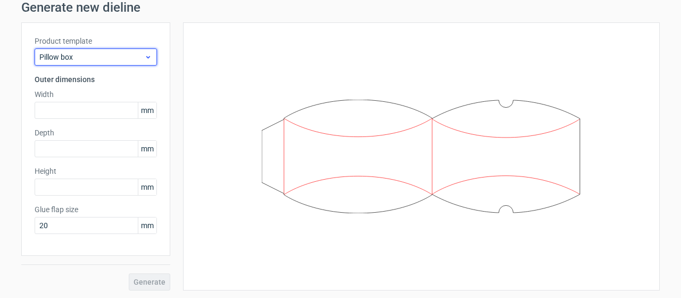  I want to click on label: Glue flap size, so click(96, 209).